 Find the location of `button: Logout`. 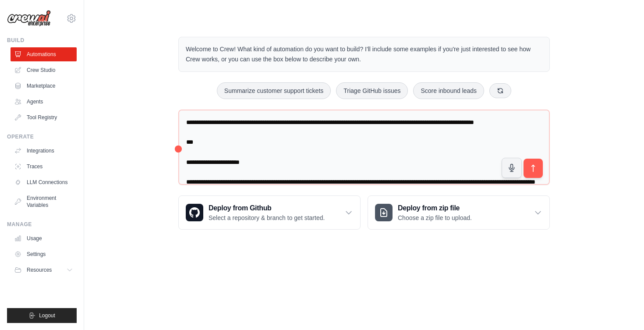

button: Logout is located at coordinates (42, 315).